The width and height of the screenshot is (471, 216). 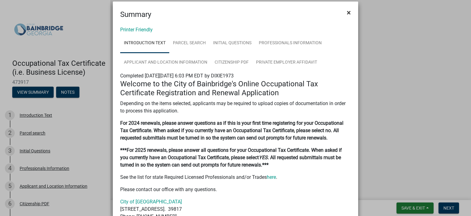 I want to click on p: See the list for state Required Licensed Professionals and/or Trades ., so click(x=236, y=177).